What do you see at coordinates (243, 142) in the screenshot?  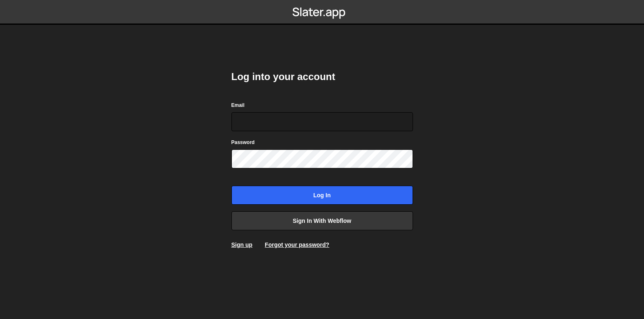 I see `label: Password` at bounding box center [243, 142].